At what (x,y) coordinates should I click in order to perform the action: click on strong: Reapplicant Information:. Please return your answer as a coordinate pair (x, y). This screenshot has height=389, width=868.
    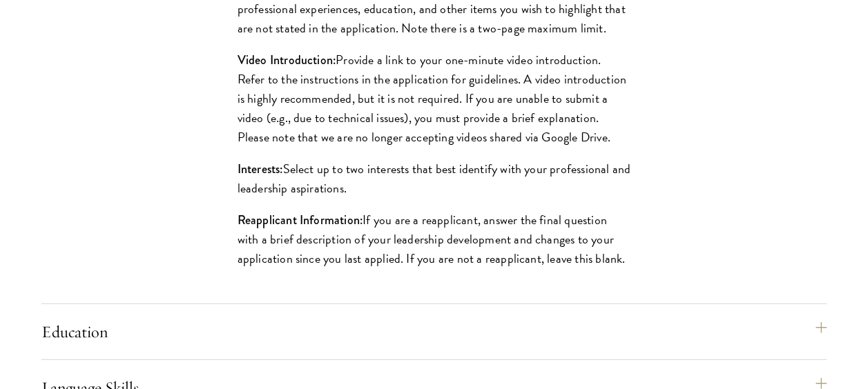
    Looking at the image, I should click on (301, 220).